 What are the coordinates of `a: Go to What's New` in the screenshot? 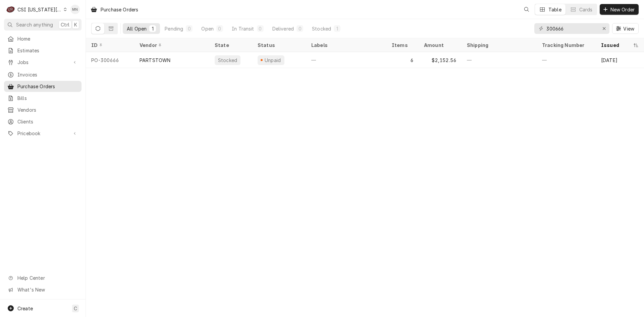 It's located at (43, 290).